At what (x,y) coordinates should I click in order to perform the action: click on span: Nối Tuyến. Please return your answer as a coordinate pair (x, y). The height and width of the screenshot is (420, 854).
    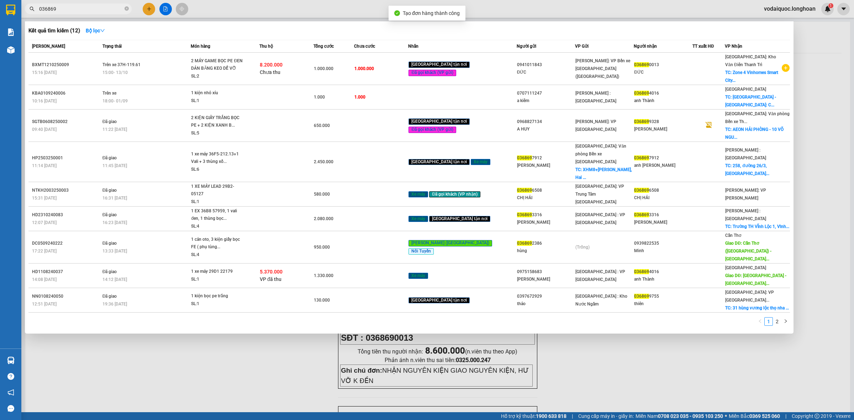
    Looking at the image, I should click on (421, 252).